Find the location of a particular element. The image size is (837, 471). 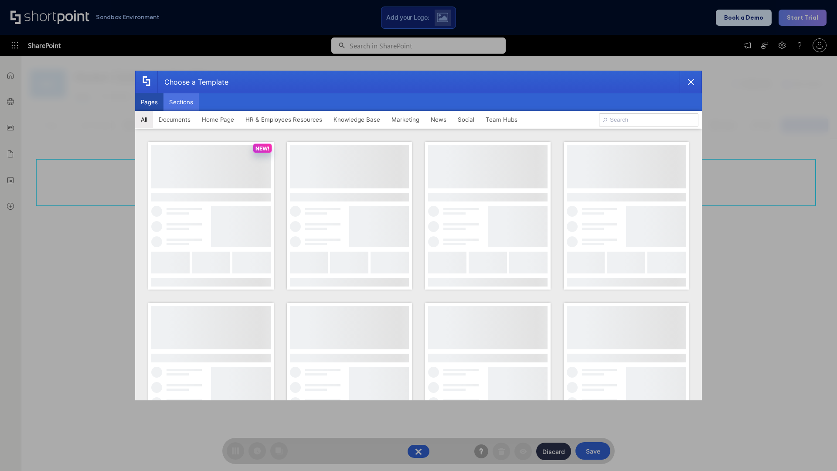

div: Chat Widget is located at coordinates (815, 450).